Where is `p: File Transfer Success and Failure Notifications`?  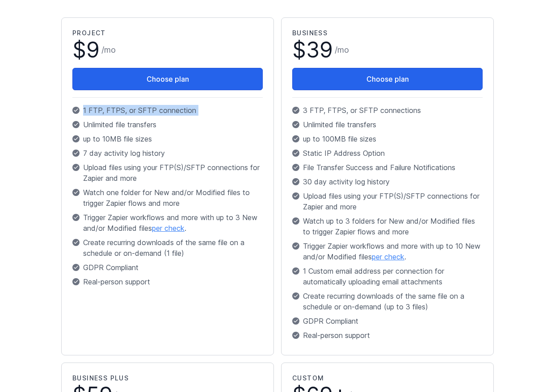 p: File Transfer Success and Failure Notifications is located at coordinates (387, 168).